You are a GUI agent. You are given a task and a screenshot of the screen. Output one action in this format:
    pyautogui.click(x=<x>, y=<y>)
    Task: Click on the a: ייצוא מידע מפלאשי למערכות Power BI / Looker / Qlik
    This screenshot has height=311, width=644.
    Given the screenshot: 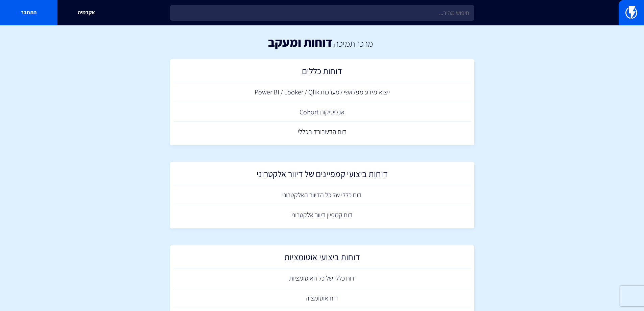 What is the action you would take?
    pyautogui.click(x=322, y=92)
    